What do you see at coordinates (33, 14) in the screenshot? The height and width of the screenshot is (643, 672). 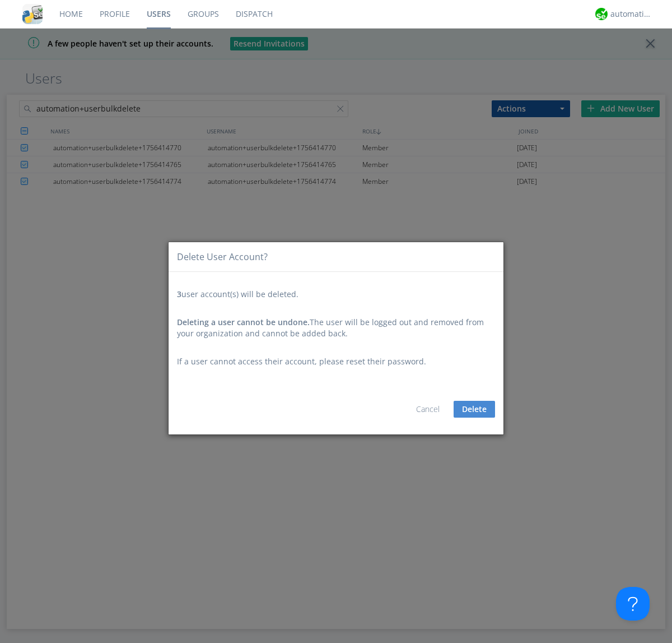 I see `img: cddb5a64eb264b2086981ab96f4c1ba7` at bounding box center [33, 14].